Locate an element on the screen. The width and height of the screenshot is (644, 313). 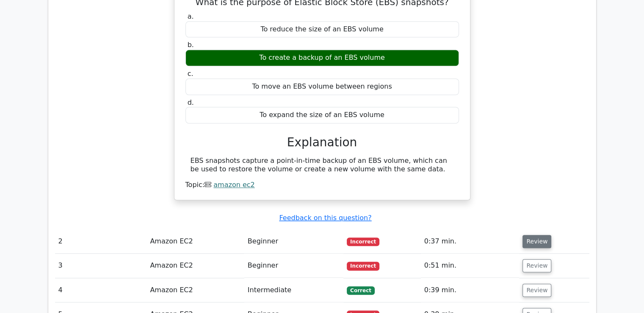
div: EBS snapshots capture a point-in-time backup of an EBS volume, which can be used to restore the v... is located at coordinates (322, 165).